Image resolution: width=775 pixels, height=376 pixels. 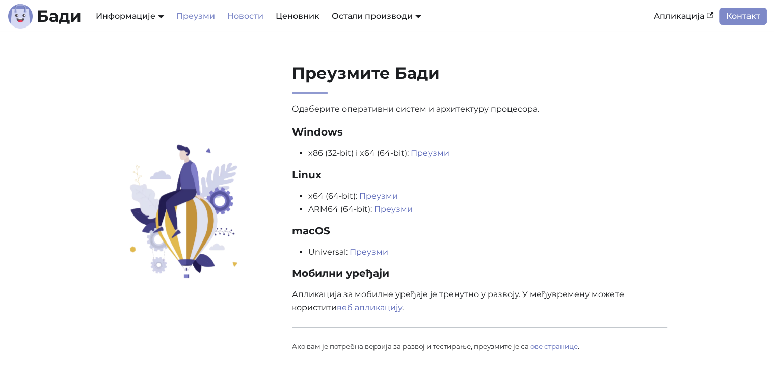 What do you see at coordinates (480, 109) in the screenshot?
I see `p: Одаберите оперативни систем и архитектуру процесора.` at bounding box center [480, 109].